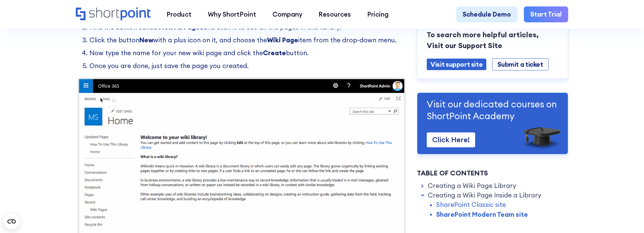 This screenshot has width=644, height=233. What do you see at coordinates (232, 14) in the screenshot?
I see `a: Why ShortPoint` at bounding box center [232, 14].